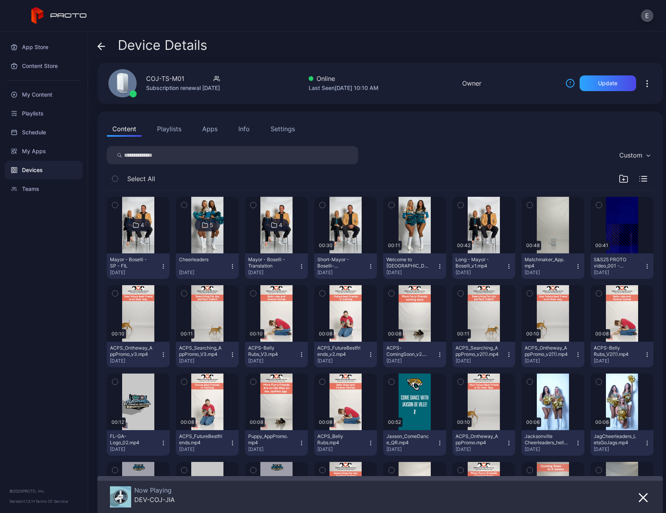  I want to click on div: Matchmaker_App.mp4, so click(546, 263).